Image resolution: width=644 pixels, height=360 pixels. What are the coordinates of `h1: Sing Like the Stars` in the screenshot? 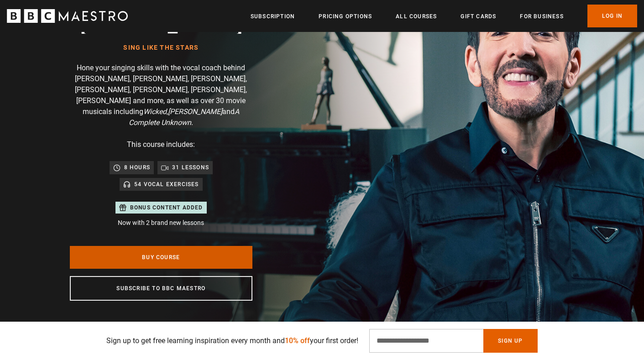 It's located at (161, 48).